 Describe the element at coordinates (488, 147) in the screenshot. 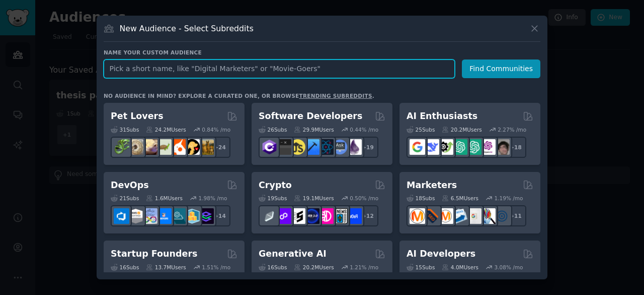

I see `img: OpenAIDev` at that location.